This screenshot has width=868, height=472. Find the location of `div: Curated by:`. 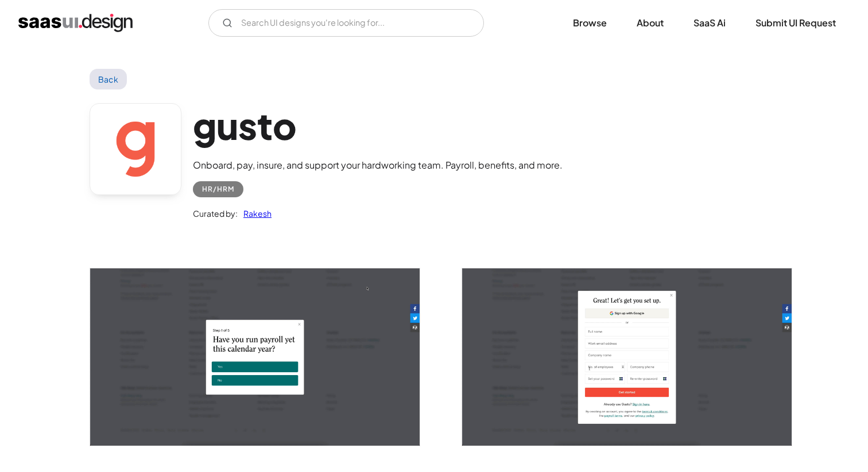

div: Curated by: is located at coordinates (215, 214).